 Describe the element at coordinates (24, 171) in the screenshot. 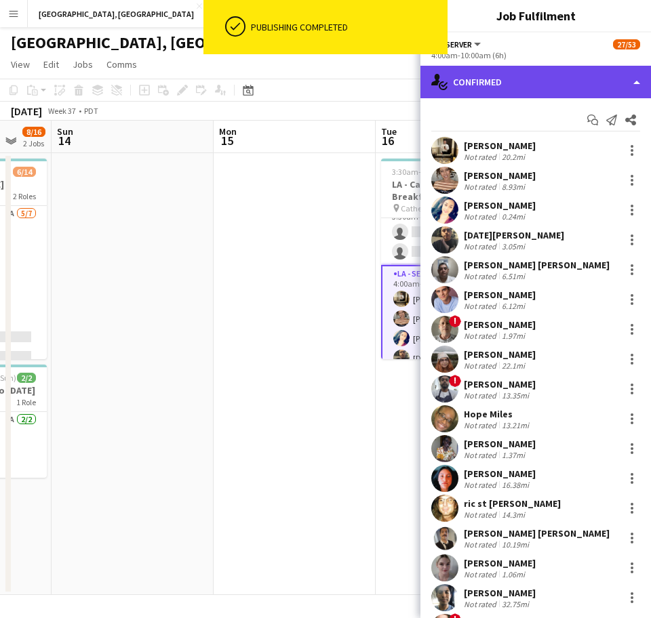

I see `span: 6/14` at that location.